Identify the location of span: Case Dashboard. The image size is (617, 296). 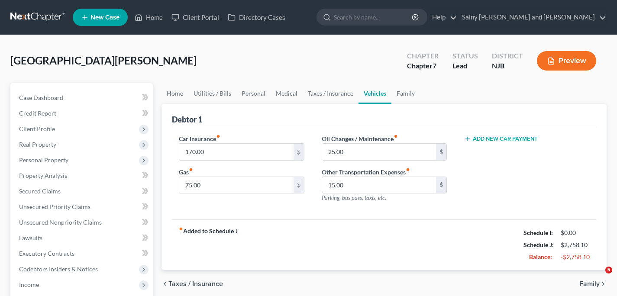
(41, 97).